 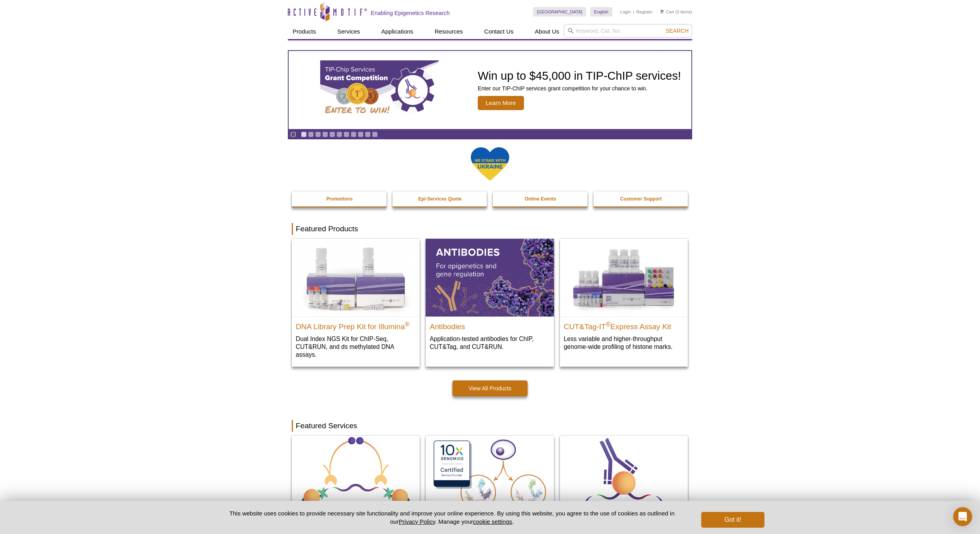 I want to click on p: This website uses cookies to provide necessary site functionality and improve your online experie..., so click(x=452, y=517).